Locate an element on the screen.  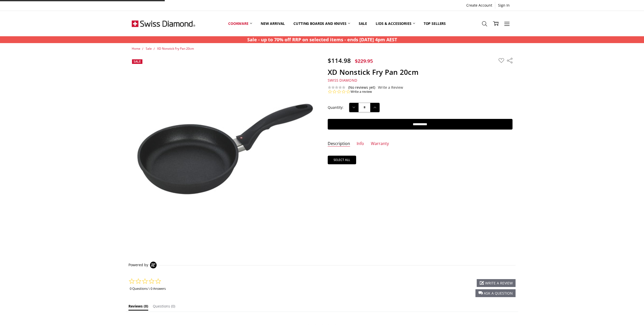
a: Create Account is located at coordinates (479, 5).